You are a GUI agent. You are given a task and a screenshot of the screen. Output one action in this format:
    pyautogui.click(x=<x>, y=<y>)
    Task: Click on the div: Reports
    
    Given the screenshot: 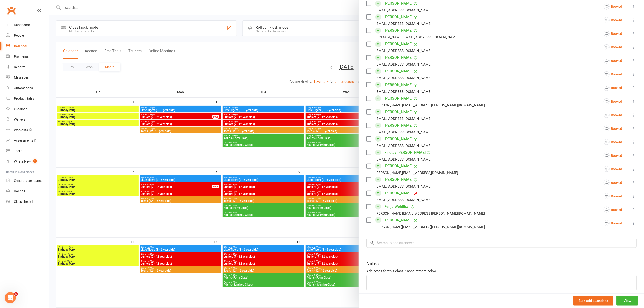 What is the action you would take?
    pyautogui.click(x=19, y=67)
    